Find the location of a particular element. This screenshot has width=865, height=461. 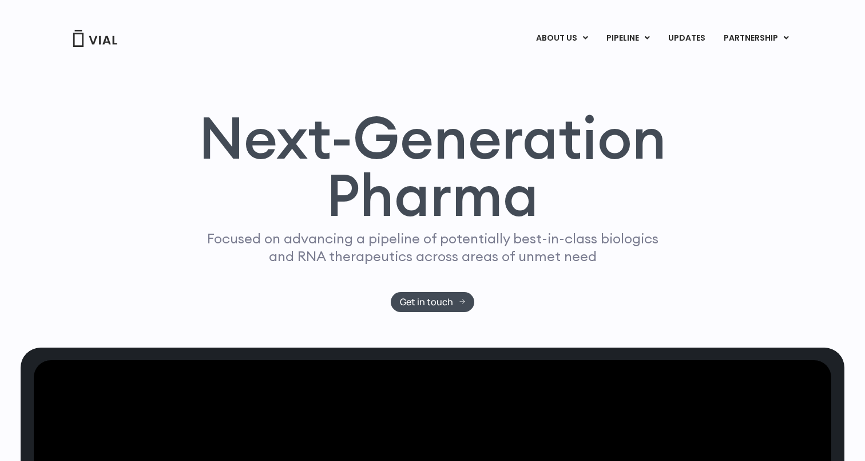

p: Focused on advancing a pipeline of potentially best-in-class biologics and RNA therapeutics acros... is located at coordinates (433, 247).